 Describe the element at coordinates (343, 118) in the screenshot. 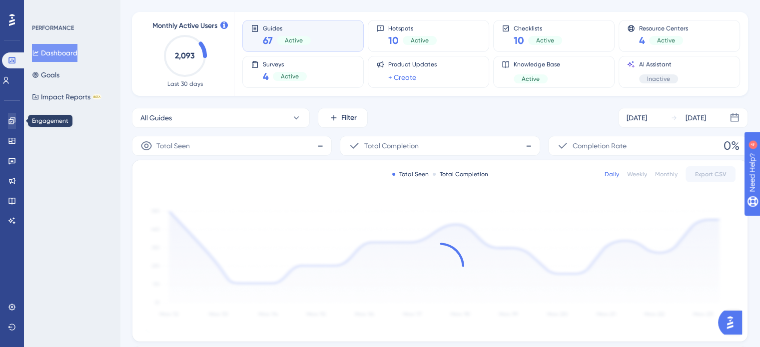

I see `button: Filter` at that location.